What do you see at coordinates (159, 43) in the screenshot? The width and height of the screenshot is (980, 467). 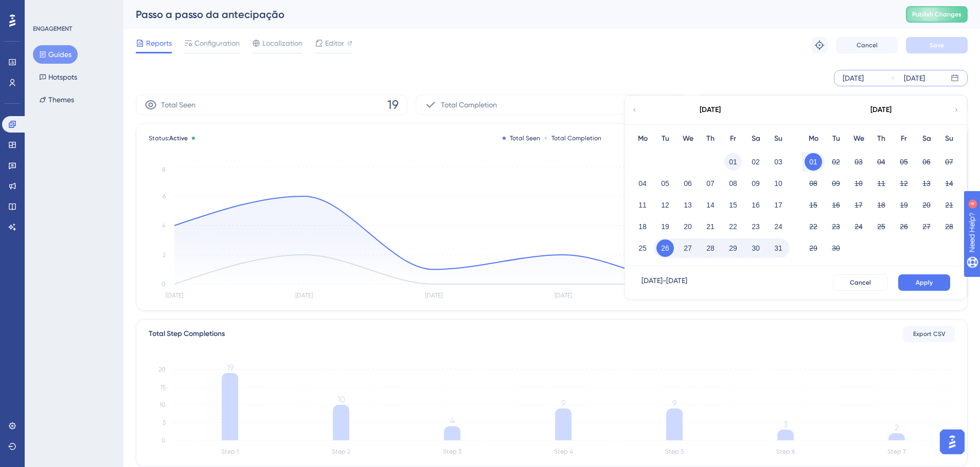 I see `span: Reports` at bounding box center [159, 43].